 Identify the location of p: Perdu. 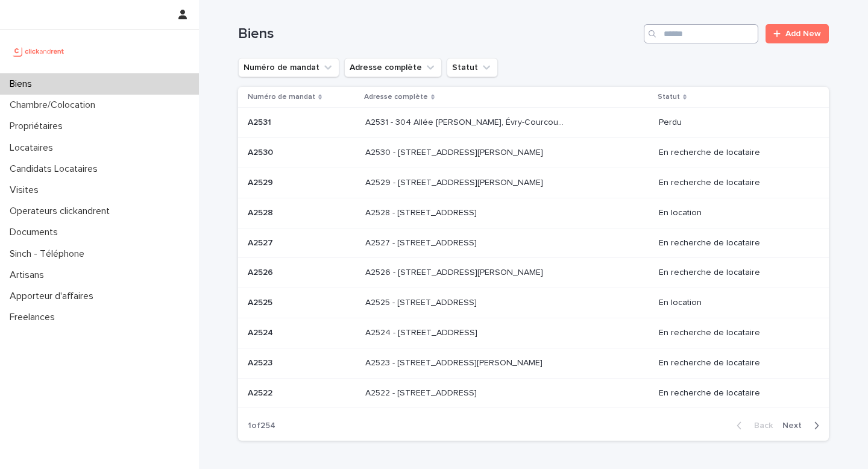
(735, 123).